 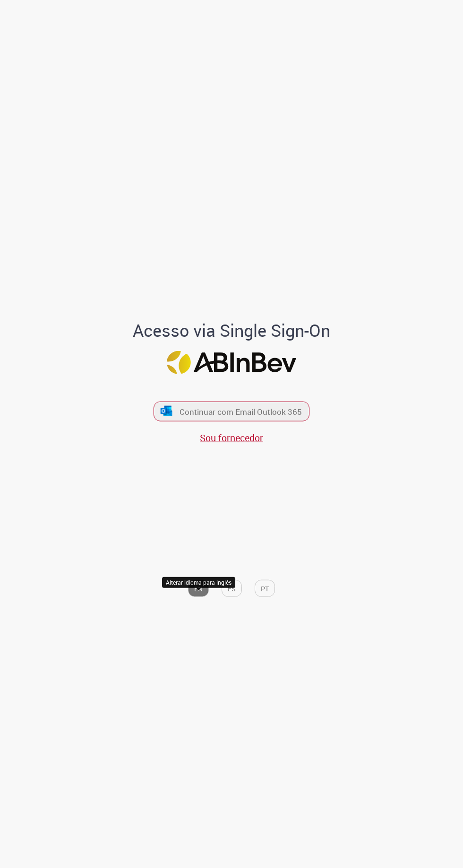 What do you see at coordinates (198, 588) in the screenshot?
I see `button: EN` at bounding box center [198, 588].